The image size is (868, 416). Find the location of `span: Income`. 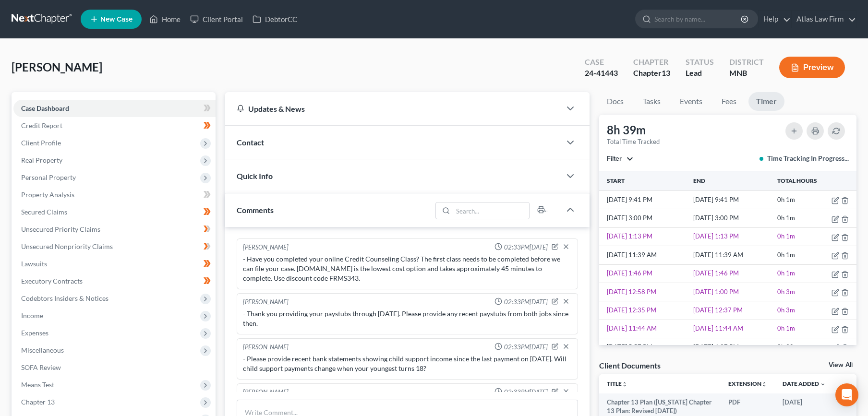

span: Income is located at coordinates (32, 315).